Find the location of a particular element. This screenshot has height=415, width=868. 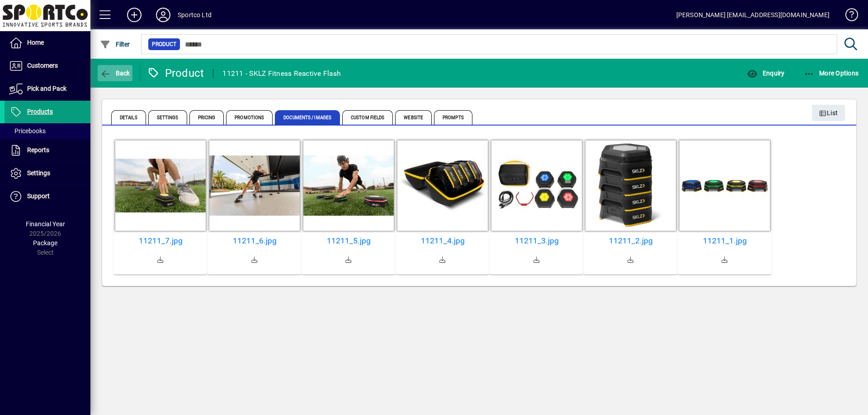

button: Back is located at coordinates (115, 73).